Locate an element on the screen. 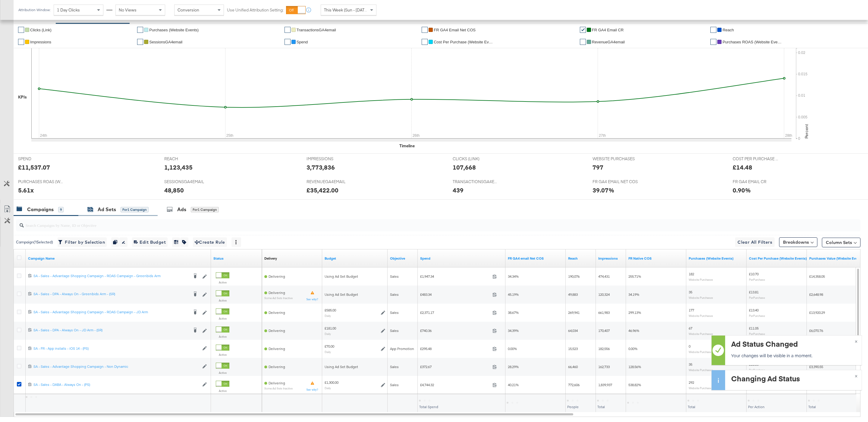 This screenshot has height=422, width=868. span: £14,358.05 is located at coordinates (817, 276).